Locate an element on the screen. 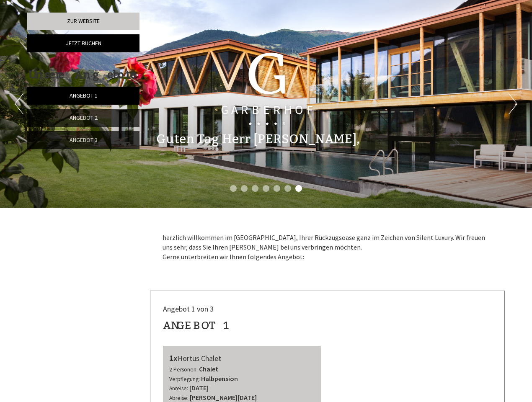 This screenshot has width=532, height=402. span: Angebot 1 von 3 is located at coordinates (188, 309).